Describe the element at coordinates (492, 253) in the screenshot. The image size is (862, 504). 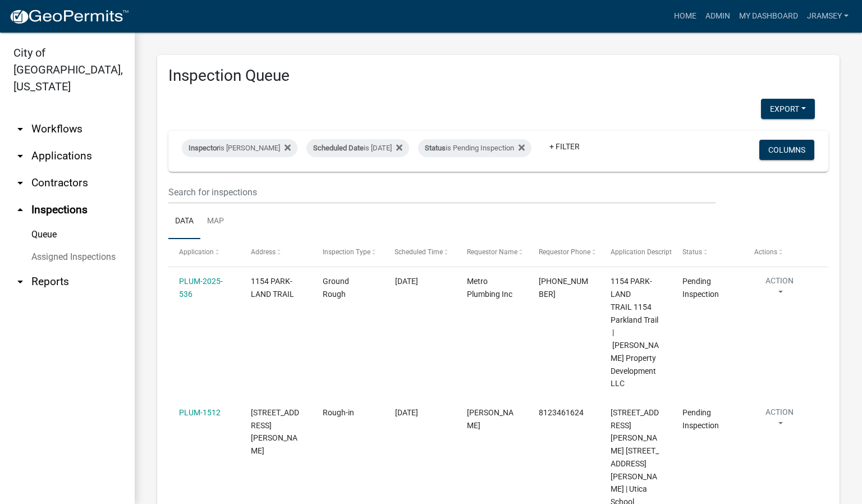
I see `datatable-header-cell: Requestor Name` at that location.